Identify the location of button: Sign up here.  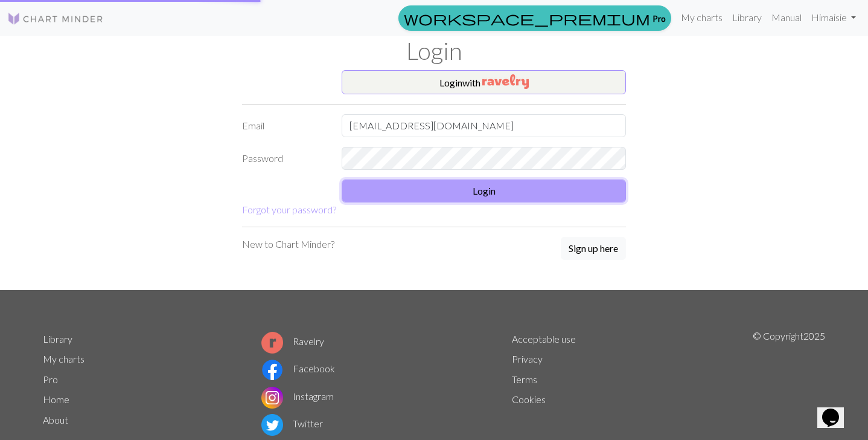
(593, 248).